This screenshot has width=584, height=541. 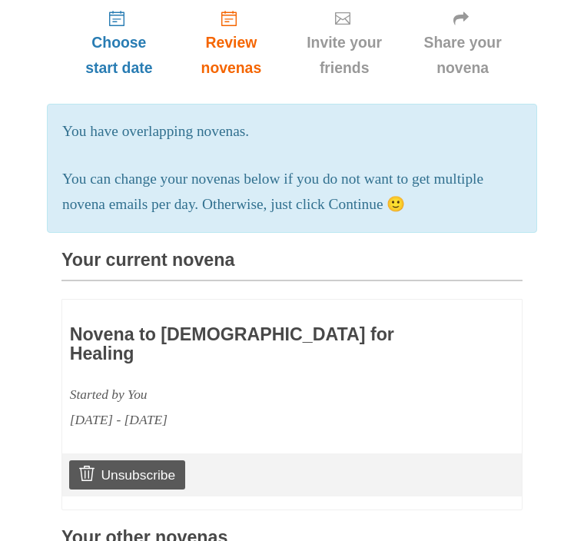 I want to click on span: Review novenas, so click(x=231, y=55).